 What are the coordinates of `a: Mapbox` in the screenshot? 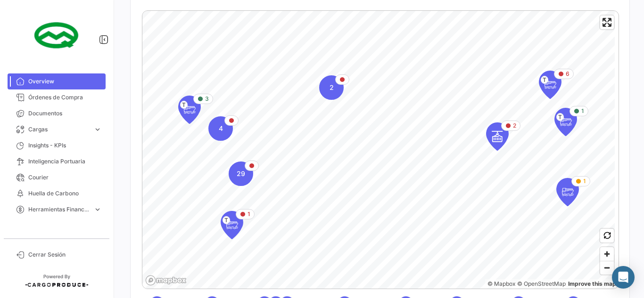 It's located at (501, 283).